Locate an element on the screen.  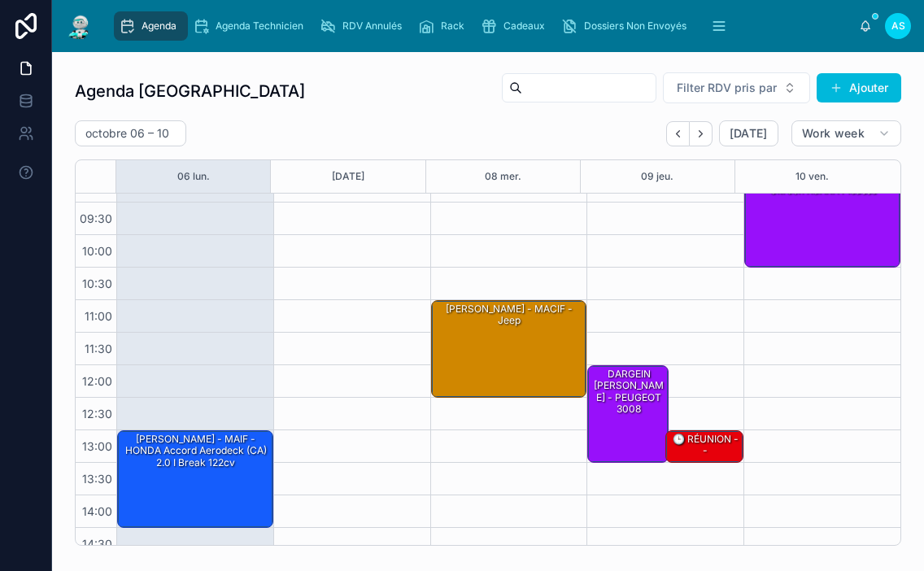
span: 14:00 is located at coordinates (97, 511).